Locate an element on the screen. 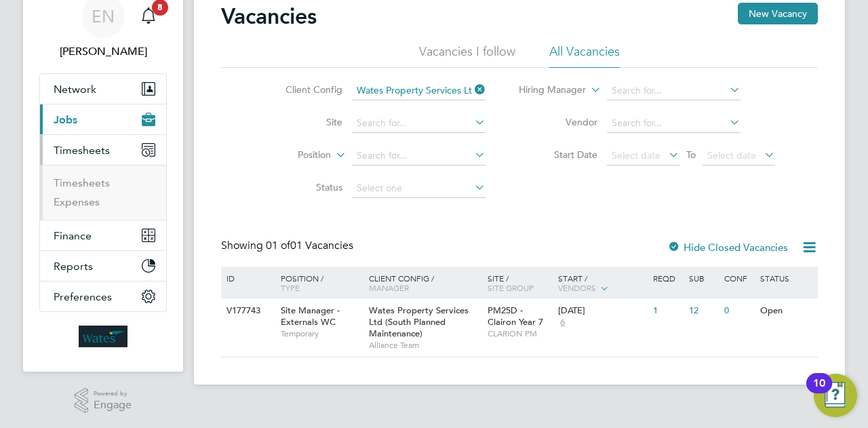 Image resolution: width=868 pixels, height=428 pixels. button: Open Resource Center, 10 new notifications is located at coordinates (835, 395).